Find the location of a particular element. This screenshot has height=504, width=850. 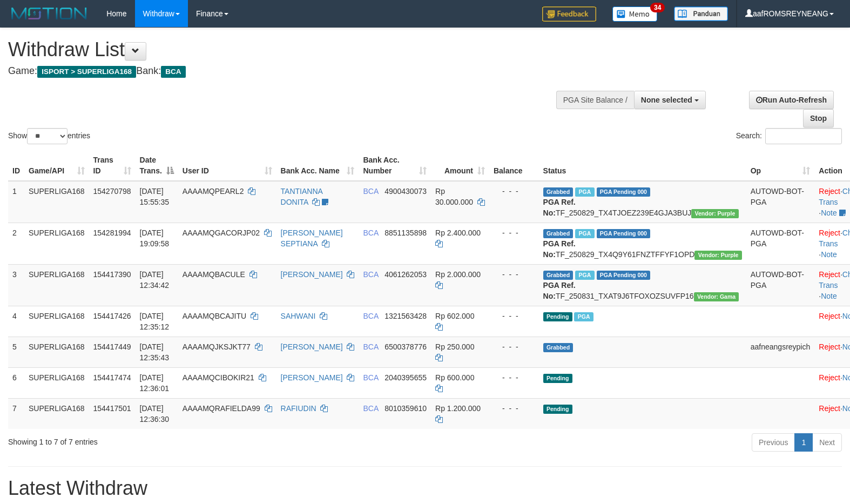

td: 7 is located at coordinates (16, 413).